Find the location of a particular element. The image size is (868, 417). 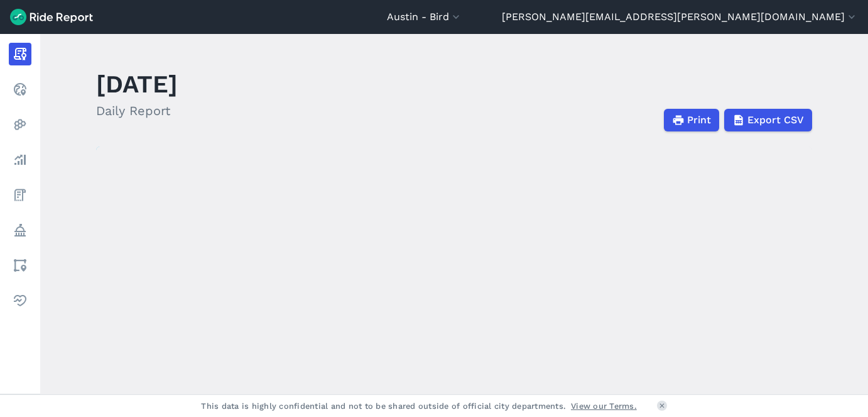

a: Health is located at coordinates (20, 301).